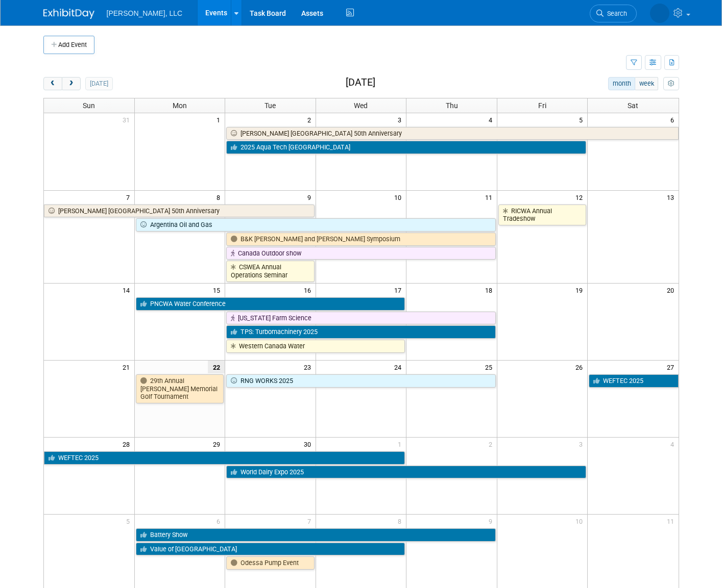 The width and height of the screenshot is (722, 588). Describe the element at coordinates (672, 290) in the screenshot. I see `span: 20` at that location.